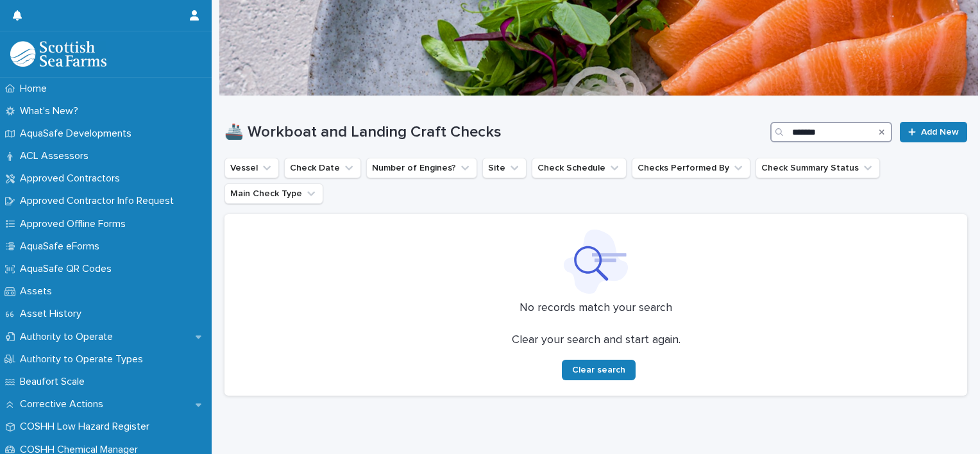 The width and height of the screenshot is (980, 454). Describe the element at coordinates (421, 168) in the screenshot. I see `button: Number of Engines?` at that location.